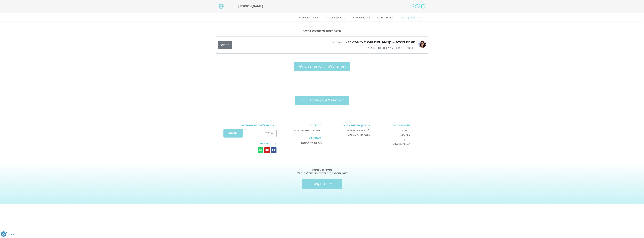 The height and width of the screenshot is (238, 644). I want to click on span: הצהרת נגישות, so click(402, 144).